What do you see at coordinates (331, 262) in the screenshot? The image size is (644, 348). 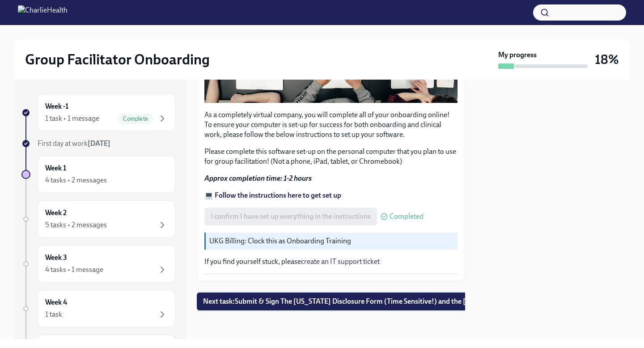 I see `p: If you find yourself stuck, please` at bounding box center [331, 262].